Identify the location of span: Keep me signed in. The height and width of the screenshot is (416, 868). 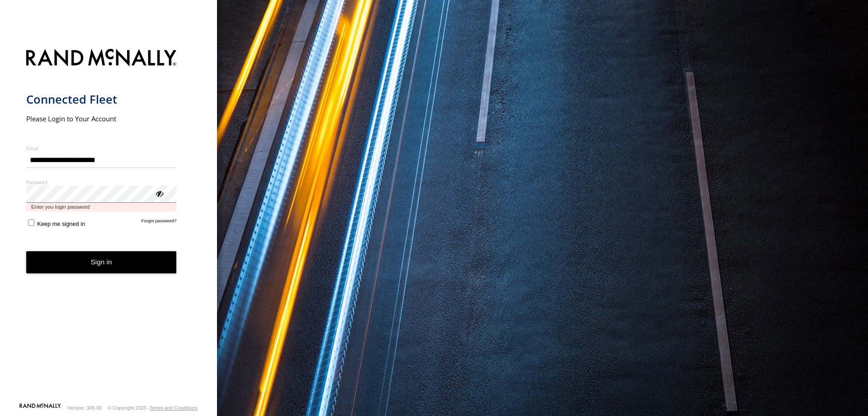
(61, 224).